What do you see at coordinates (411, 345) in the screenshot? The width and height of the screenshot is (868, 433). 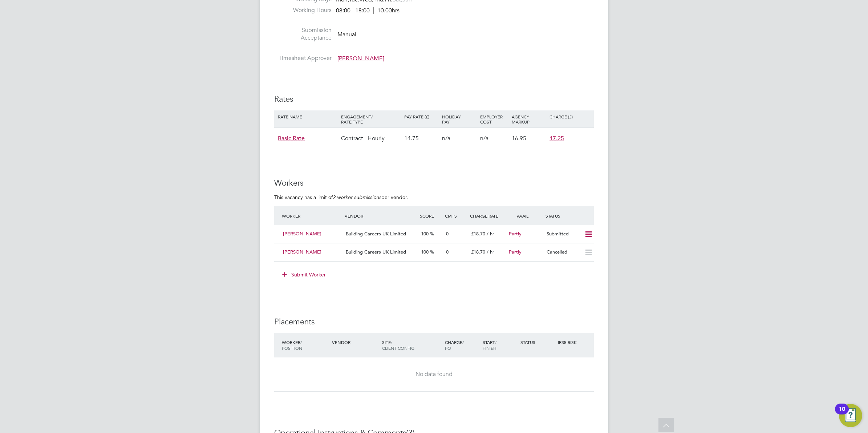 I see `div: Site` at bounding box center [411, 345].